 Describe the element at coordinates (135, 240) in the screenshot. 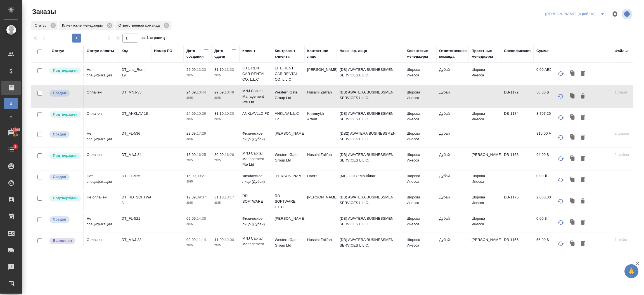

I see `p: DT_MNJ-33` at that location.